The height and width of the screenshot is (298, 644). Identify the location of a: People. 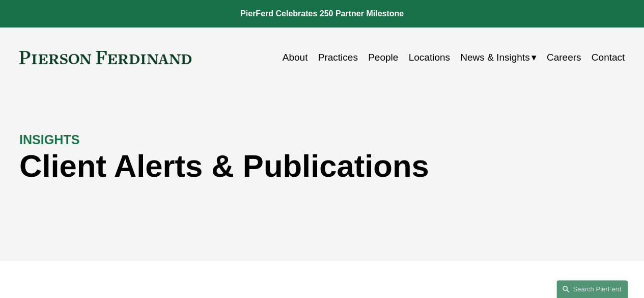
(383, 57).